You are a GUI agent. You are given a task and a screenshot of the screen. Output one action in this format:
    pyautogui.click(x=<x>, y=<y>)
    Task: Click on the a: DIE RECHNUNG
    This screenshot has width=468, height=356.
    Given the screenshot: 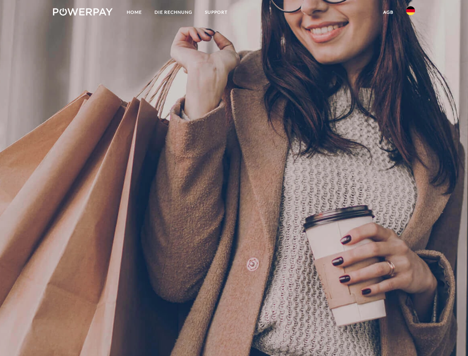 What is the action you would take?
    pyautogui.click(x=173, y=12)
    